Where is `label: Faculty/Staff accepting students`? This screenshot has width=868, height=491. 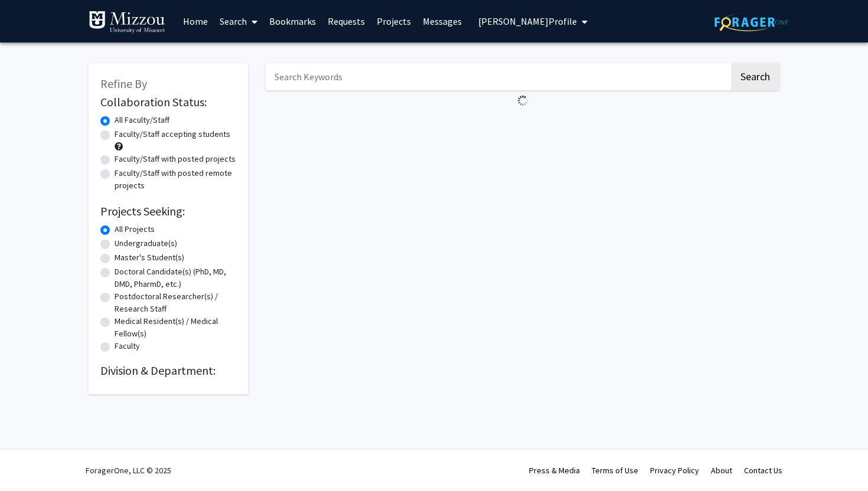
label: Faculty/Staff accepting students is located at coordinates (172, 134).